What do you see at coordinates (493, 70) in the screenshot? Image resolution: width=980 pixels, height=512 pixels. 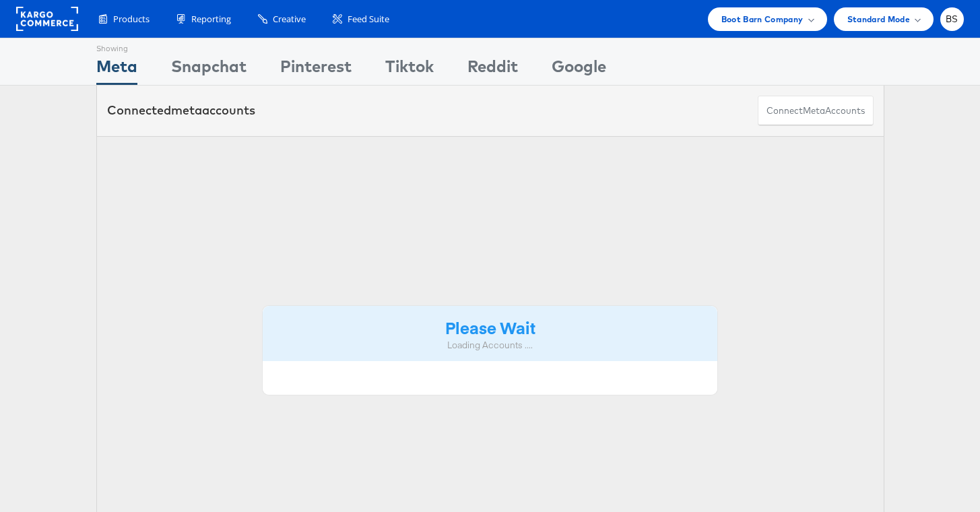 I see `div: Reddit` at bounding box center [493, 70].